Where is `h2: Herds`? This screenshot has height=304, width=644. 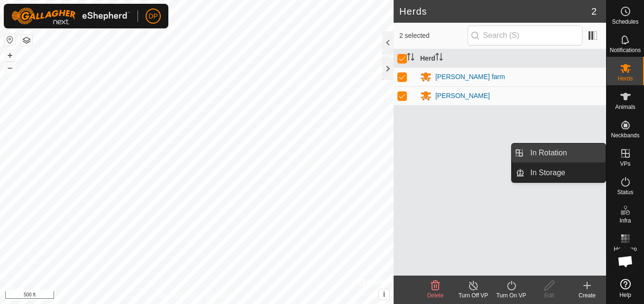 h2: Herds is located at coordinates (495, 12).